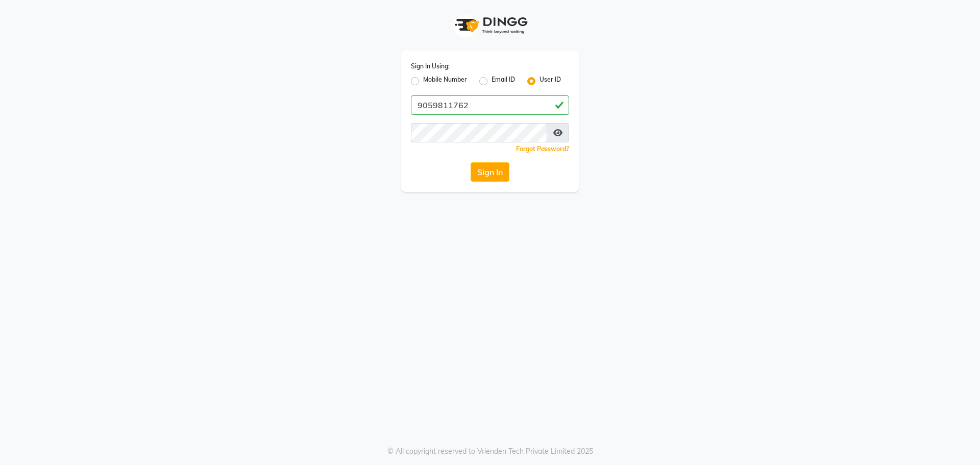 The width and height of the screenshot is (980, 465). Describe the element at coordinates (430, 66) in the screenshot. I see `label: Sign In Using:` at that location.